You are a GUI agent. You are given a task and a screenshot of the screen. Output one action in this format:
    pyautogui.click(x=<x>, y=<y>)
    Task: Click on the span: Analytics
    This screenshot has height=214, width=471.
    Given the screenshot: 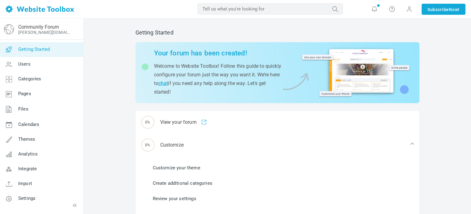 What is the action you would take?
    pyautogui.click(x=28, y=154)
    